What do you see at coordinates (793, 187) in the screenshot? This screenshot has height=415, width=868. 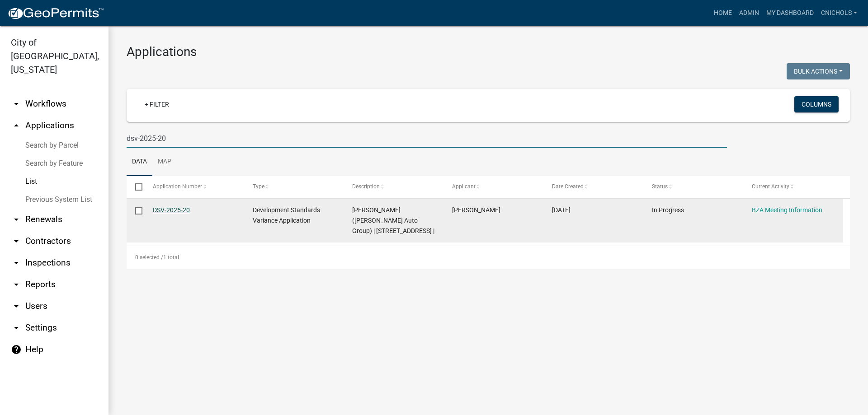 I see `datatable-header-cell: Current Activity` at bounding box center [793, 187].